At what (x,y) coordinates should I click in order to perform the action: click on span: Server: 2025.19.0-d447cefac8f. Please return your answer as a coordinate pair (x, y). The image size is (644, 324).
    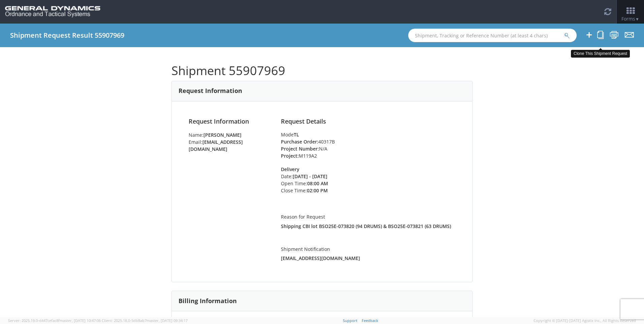
    Looking at the image, I should click on (54, 320).